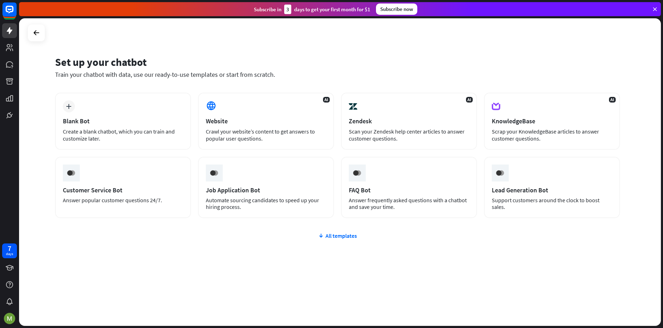 This screenshot has width=663, height=328. What do you see at coordinates (396, 9) in the screenshot?
I see `div: Subscribe now` at bounding box center [396, 9].